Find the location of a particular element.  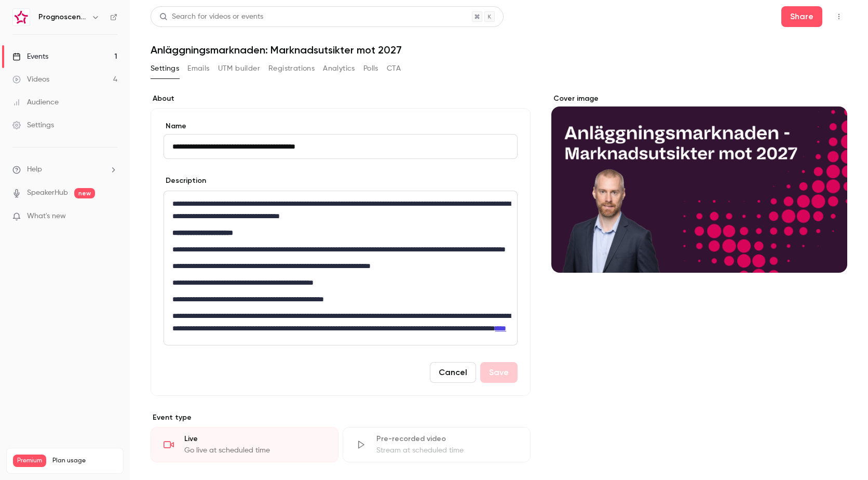

h6: Prognoscentret | Powered by Hubexo is located at coordinates (63, 17).